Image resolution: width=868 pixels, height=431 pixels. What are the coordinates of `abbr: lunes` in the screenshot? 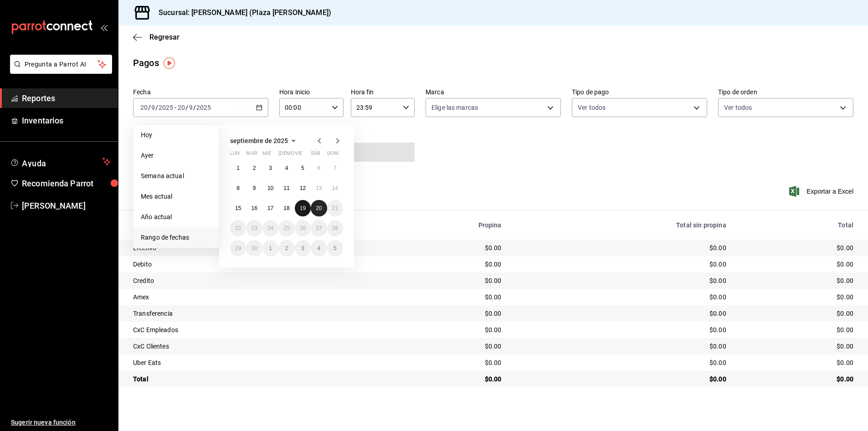 It's located at (235, 155).